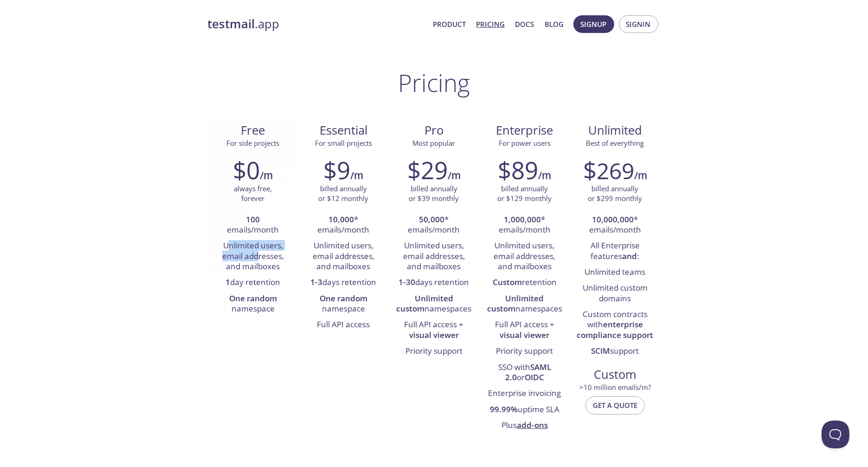 This screenshot has width=868, height=467. What do you see at coordinates (408, 282) in the screenshot?
I see `strong: 1-30` at bounding box center [408, 282].